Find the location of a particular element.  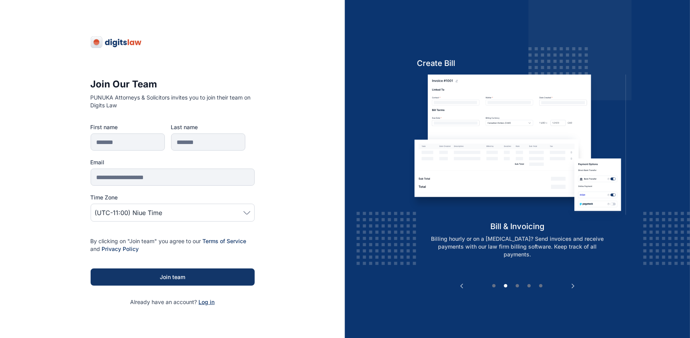

button: 1 is located at coordinates (494, 286).